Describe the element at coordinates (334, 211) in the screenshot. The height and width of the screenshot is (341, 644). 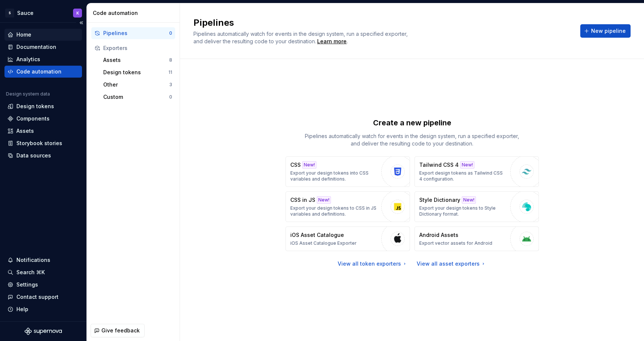
I see `p: Export your design tokens to CSS in JS variables and definitions.` at that location.